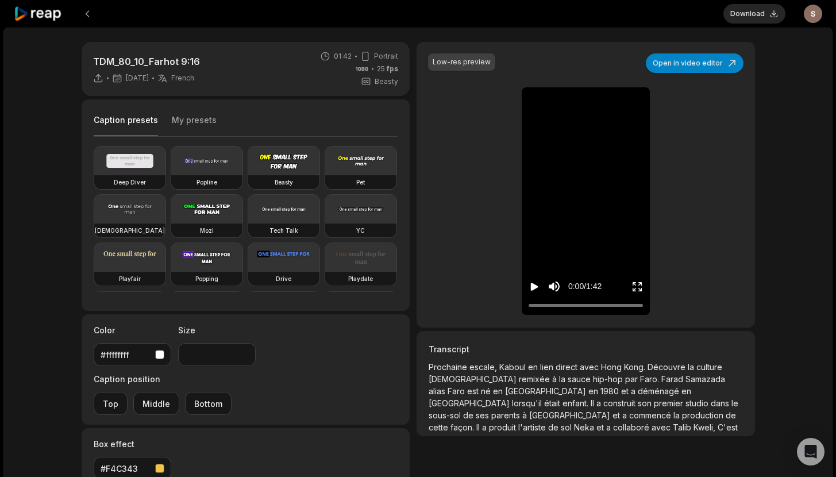  Describe the element at coordinates (487, 391) in the screenshot. I see `span: né` at that location.